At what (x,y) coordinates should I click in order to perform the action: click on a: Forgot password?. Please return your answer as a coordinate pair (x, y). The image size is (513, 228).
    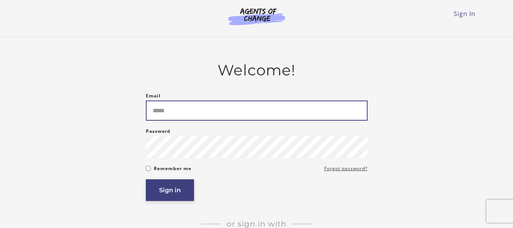
    Looking at the image, I should click on (346, 168).